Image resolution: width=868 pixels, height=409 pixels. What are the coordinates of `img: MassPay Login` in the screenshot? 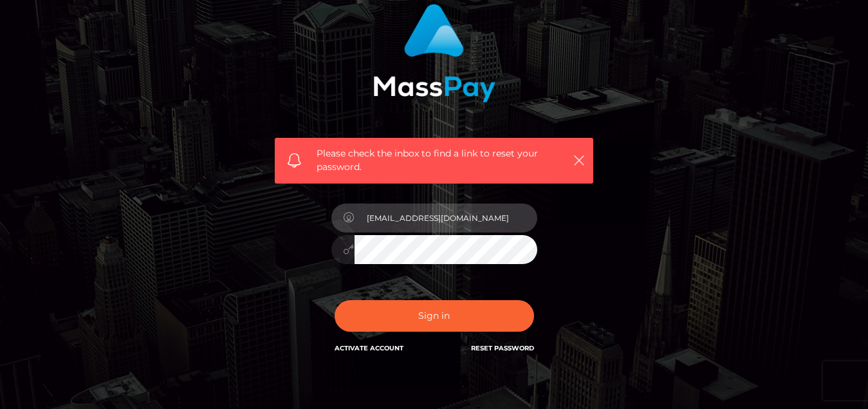 It's located at (434, 53).